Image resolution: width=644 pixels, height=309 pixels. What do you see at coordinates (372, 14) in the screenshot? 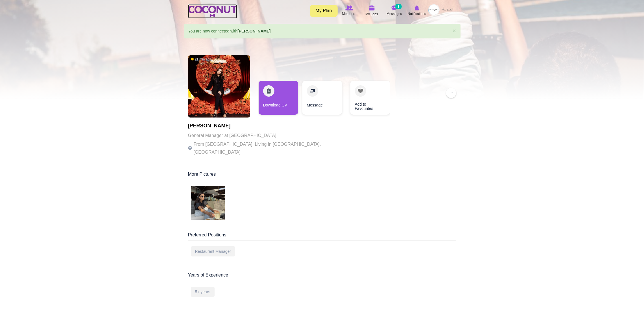
I see `span: My Jobs` at bounding box center [372, 14].